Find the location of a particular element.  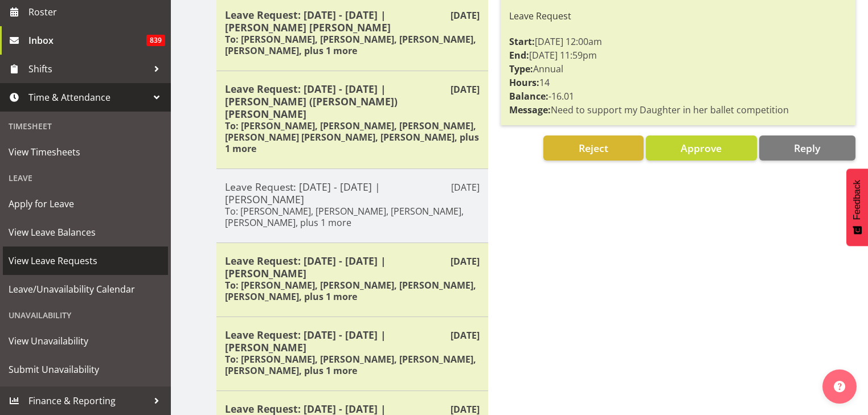

img: help-xxl-2.png is located at coordinates (839, 387).